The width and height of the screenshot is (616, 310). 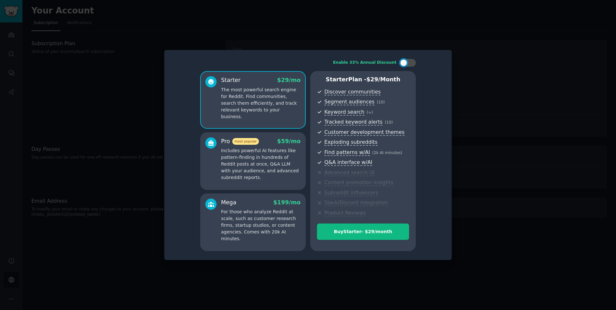 What do you see at coordinates (289, 80) in the screenshot?
I see `span: $ 29 /mo` at bounding box center [289, 80].